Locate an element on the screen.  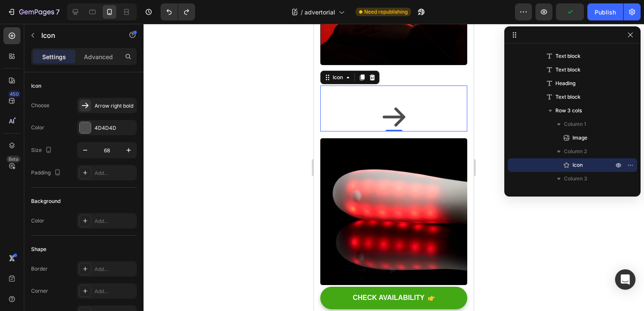
div: Background is located at coordinates (46, 201).